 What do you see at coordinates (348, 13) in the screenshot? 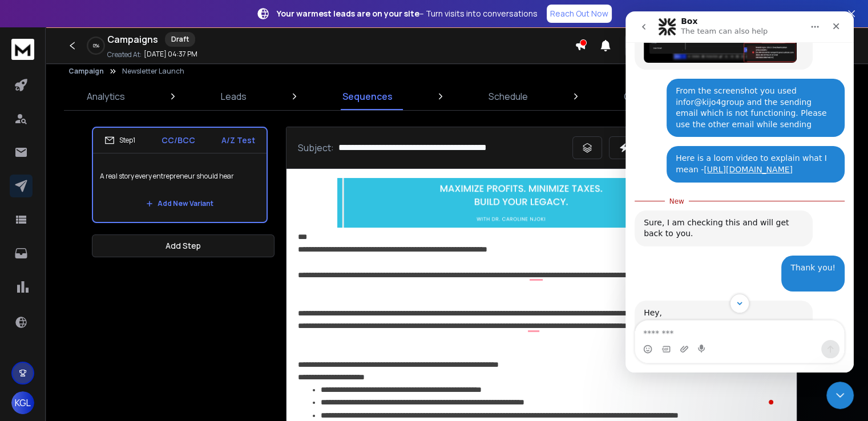
I see `strong: Your warmest leads are on your site` at bounding box center [348, 13].